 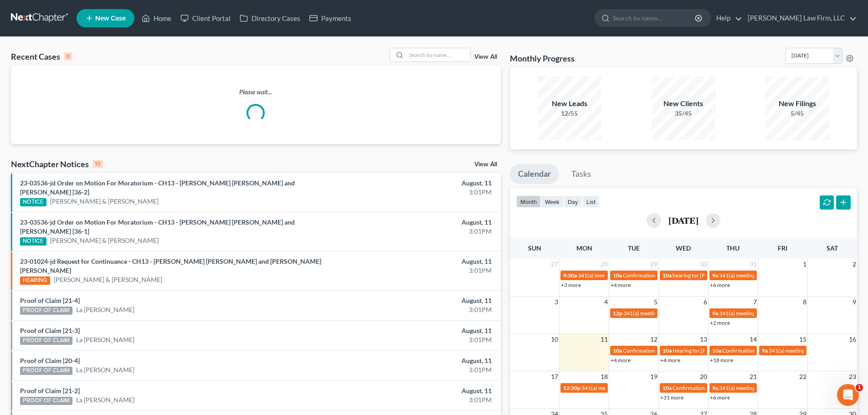 What do you see at coordinates (797, 113) in the screenshot?
I see `div: 5/45` at bounding box center [797, 113].